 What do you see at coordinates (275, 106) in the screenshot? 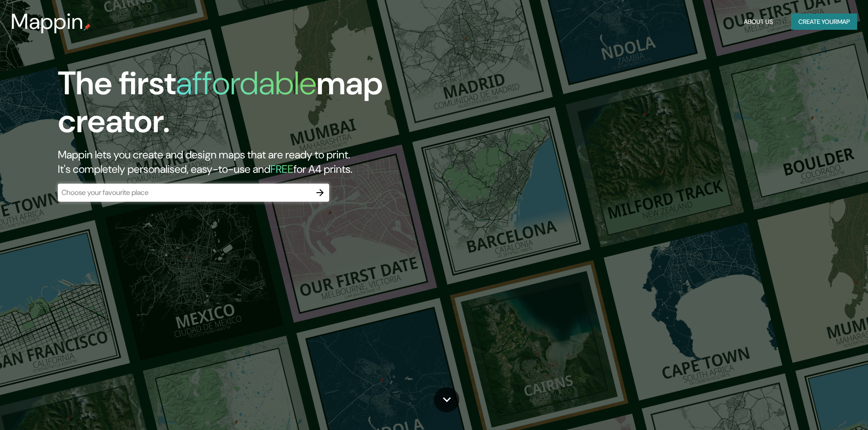
I see `h1: The first map creator.` at bounding box center [275, 106].